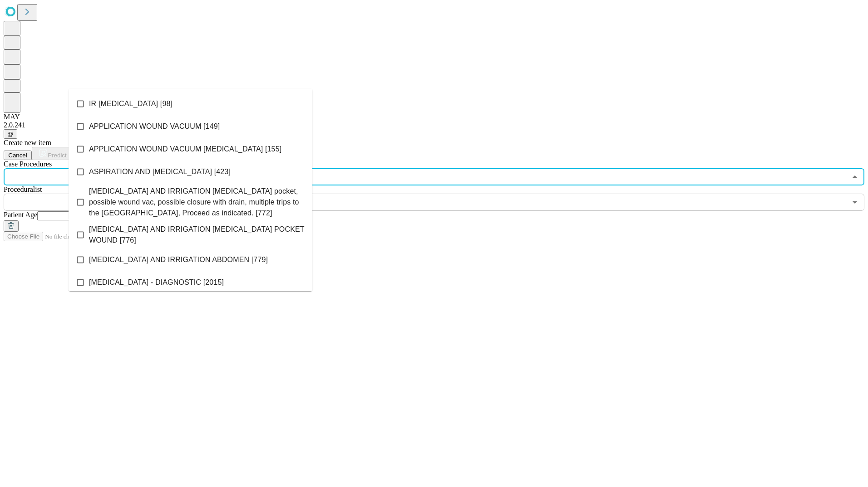 This screenshot has width=868, height=487. What do you see at coordinates (18, 155) in the screenshot?
I see `span: Cancel` at bounding box center [18, 155].